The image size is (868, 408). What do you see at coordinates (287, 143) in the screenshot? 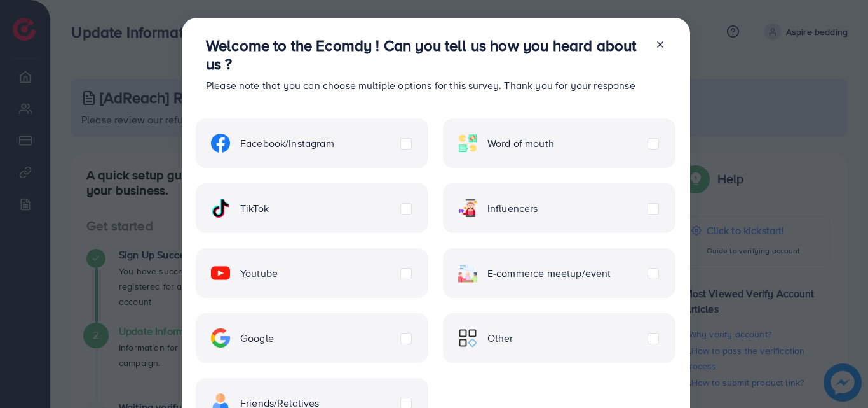
I see `span: Facebook/Instagram` at bounding box center [287, 143].